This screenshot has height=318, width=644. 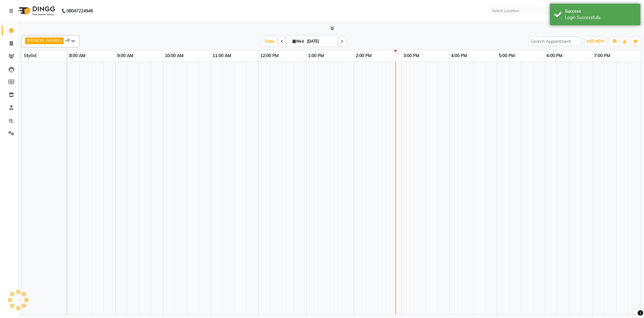 What do you see at coordinates (222, 56) in the screenshot?
I see `a: 11:00 AM` at bounding box center [222, 56].